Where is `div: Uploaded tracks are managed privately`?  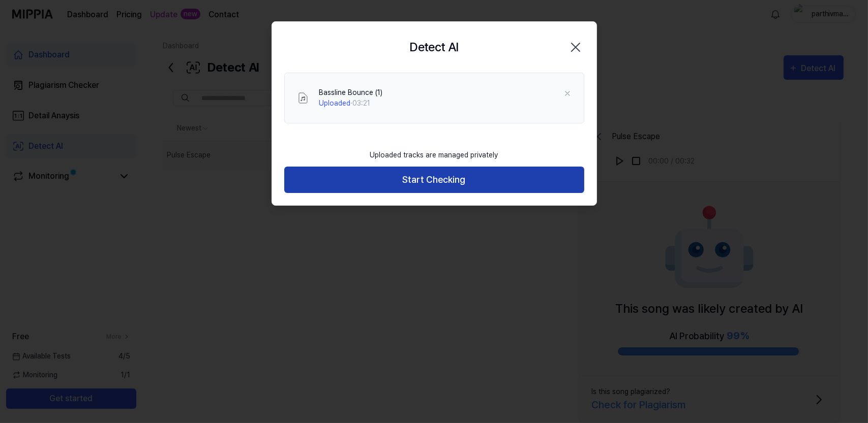 div: Uploaded tracks are managed privately is located at coordinates (434, 155).